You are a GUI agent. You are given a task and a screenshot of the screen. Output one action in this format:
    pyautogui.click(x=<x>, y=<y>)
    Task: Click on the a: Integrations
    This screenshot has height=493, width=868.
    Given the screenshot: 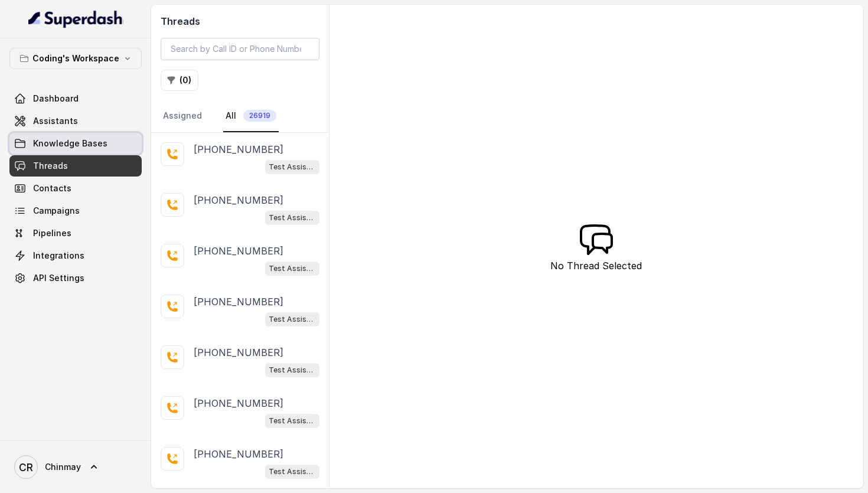 What is the action you would take?
    pyautogui.click(x=76, y=256)
    